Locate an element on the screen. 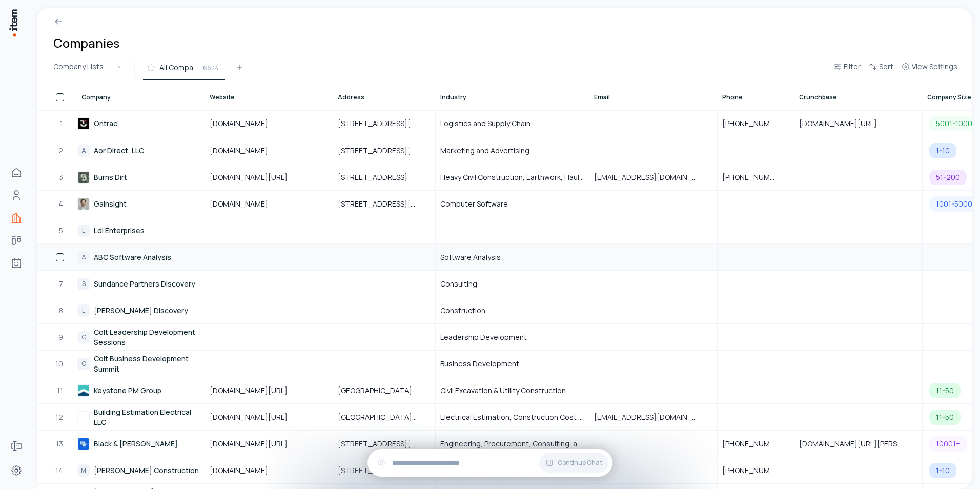 This screenshot has height=489, width=980. span: 13 is located at coordinates (60, 444).